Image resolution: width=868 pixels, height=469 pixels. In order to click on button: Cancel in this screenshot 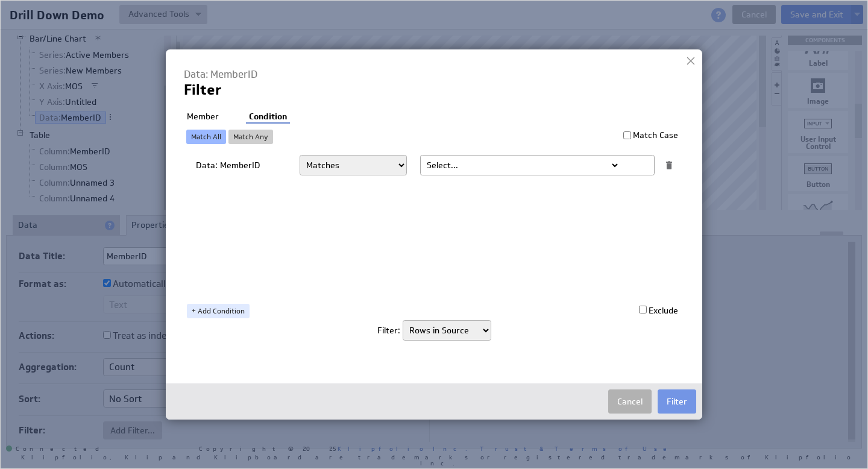, I will do `click(630, 401)`.